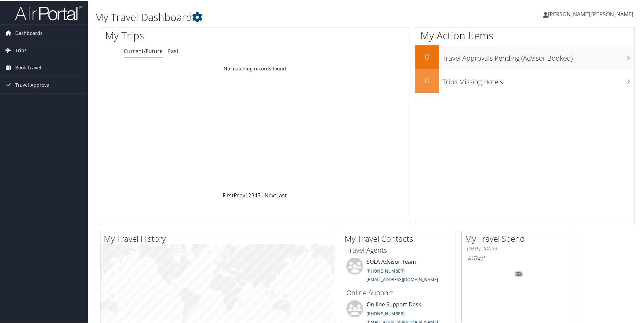  Describe the element at coordinates (33, 85) in the screenshot. I see `span: Travel Approval` at that location.